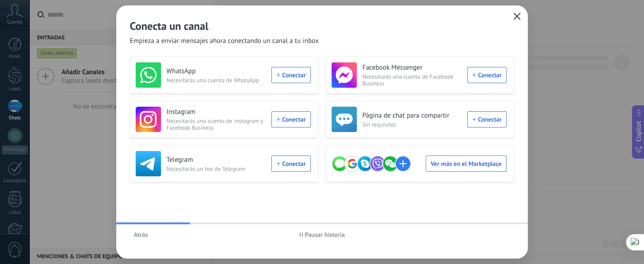 The height and width of the screenshot is (264, 644). Describe the element at coordinates (217, 71) in the screenshot. I see `h3: WhatsApp` at that location.